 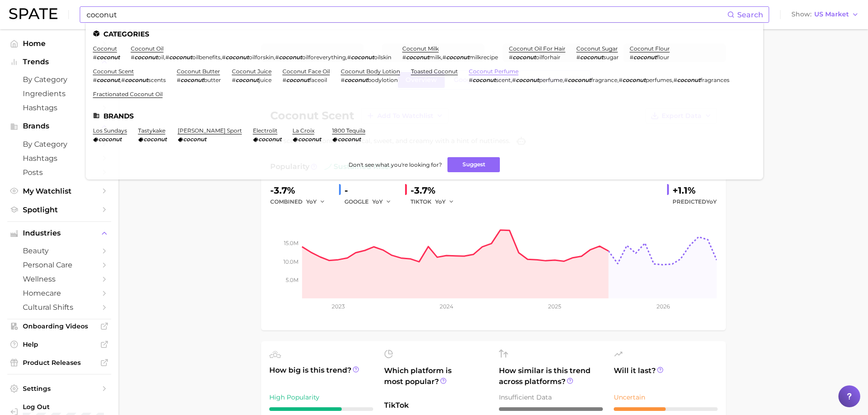 I want to click on span: flour, so click(x=664, y=57).